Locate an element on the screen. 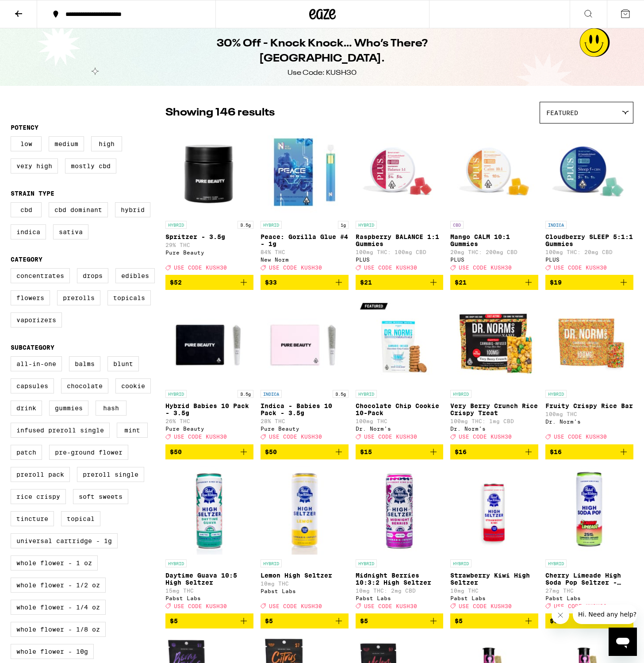  p: Cloudberry SLEEP 5:1:1 Gummies is located at coordinates (589, 241).